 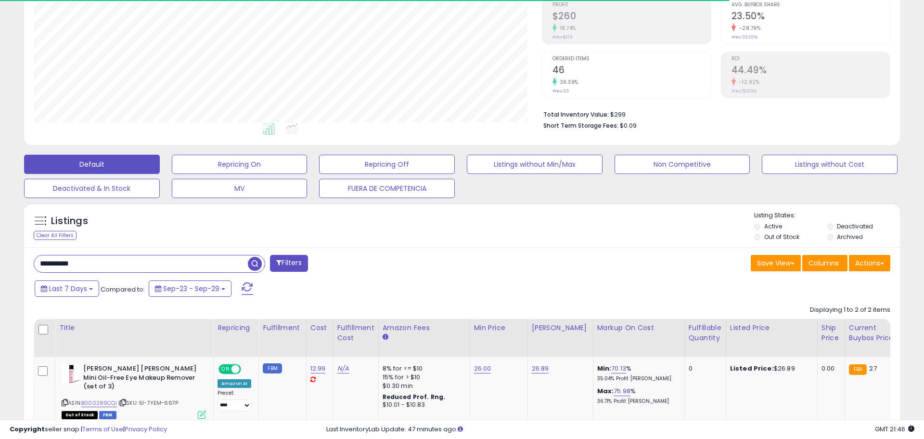 I want to click on a: 70.13, so click(x=619, y=368).